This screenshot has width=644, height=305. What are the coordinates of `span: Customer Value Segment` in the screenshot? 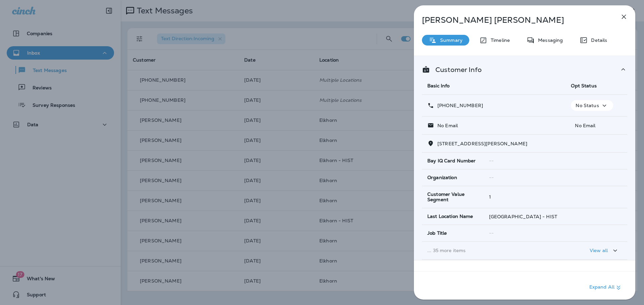 It's located at (453, 197).